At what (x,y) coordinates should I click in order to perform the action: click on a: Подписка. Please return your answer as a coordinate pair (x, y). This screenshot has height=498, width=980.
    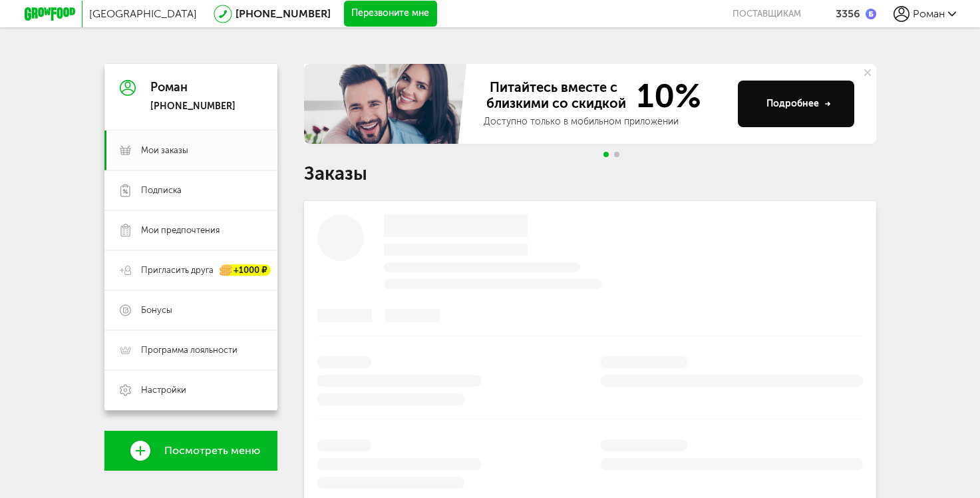
    Looking at the image, I should click on (191, 190).